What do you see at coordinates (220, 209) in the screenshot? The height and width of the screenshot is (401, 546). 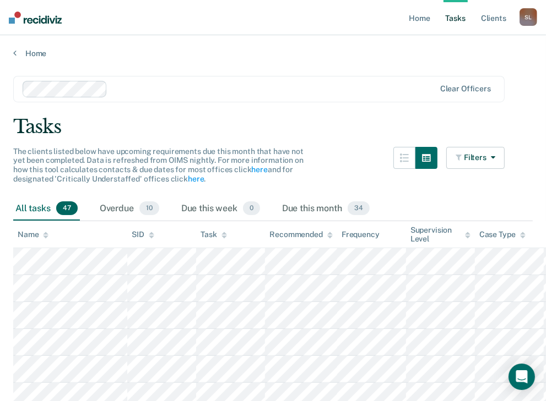 I see `div: Due this week0` at bounding box center [220, 209].